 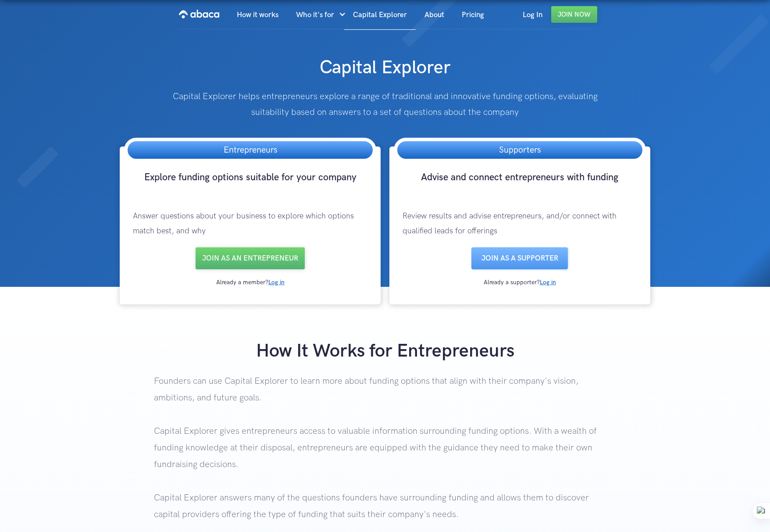 What do you see at coordinates (520, 223) in the screenshot?
I see `p: Review results and advise entrepreneurs, and/or connect with qualified leads for offerings` at bounding box center [520, 223].